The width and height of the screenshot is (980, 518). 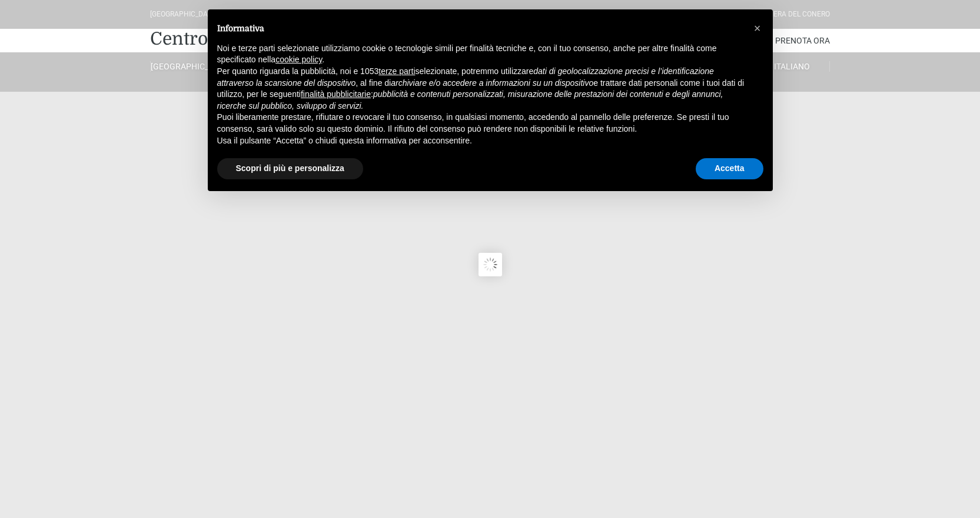 I want to click on a: Italiano, so click(x=792, y=66).